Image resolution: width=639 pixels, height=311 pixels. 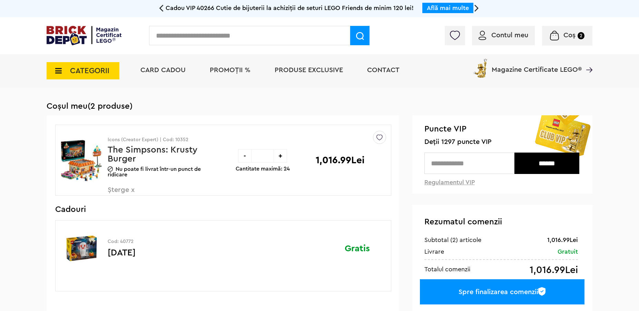 I want to click on h3: Cadouri, so click(x=223, y=209).